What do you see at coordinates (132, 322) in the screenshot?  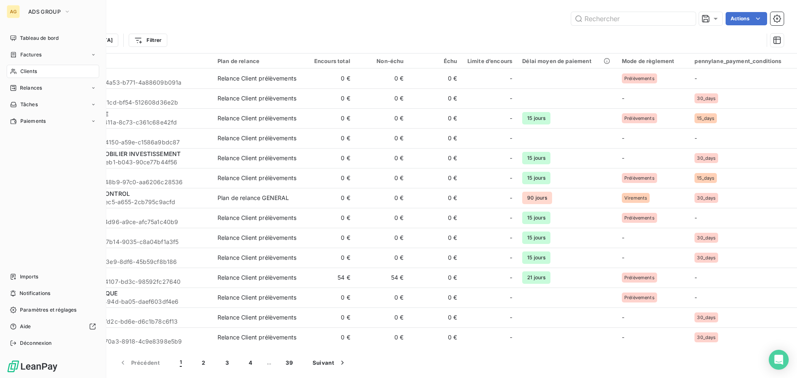 I see `span: 0196a59b-b79f-7d2c-bd6e-d6c1b78c6f13` at bounding box center [132, 322].